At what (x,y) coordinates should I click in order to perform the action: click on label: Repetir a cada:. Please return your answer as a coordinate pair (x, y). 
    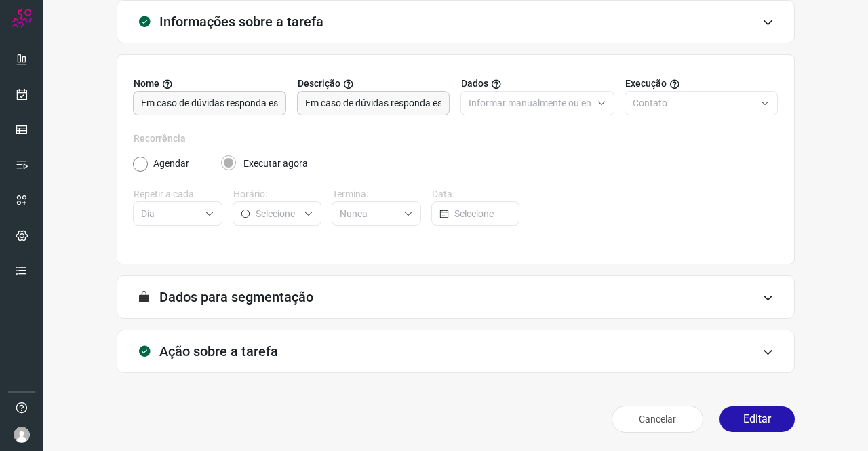
    Looking at the image, I should click on (178, 194).